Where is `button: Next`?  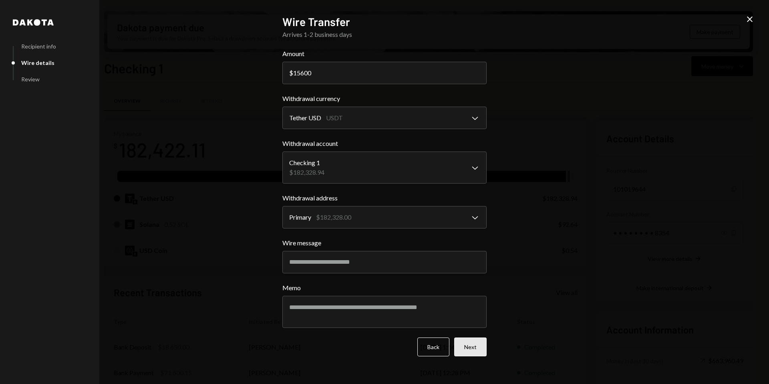 button: Next is located at coordinates (470, 346).